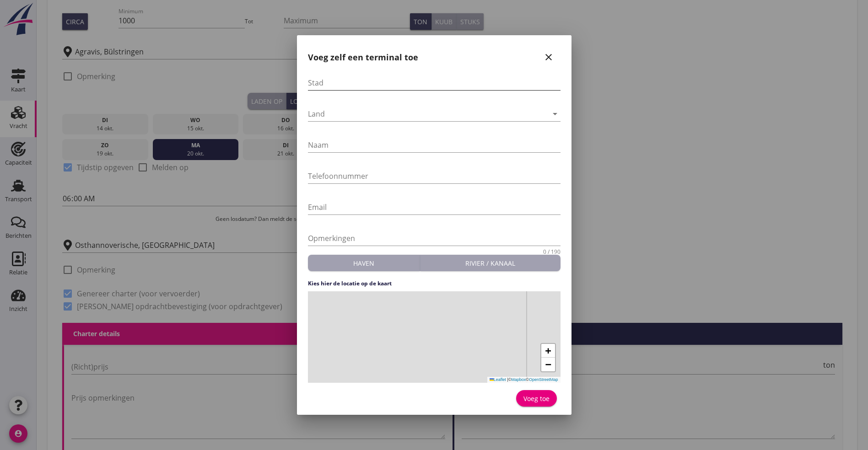 This screenshot has width=868, height=450. Describe the element at coordinates (434, 283) in the screenshot. I see `h4: Kies hier de locatie op de kaart` at that location.